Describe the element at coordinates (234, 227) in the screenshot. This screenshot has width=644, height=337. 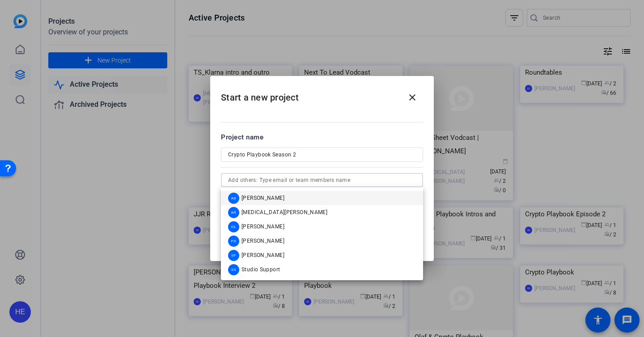
I see `div: DL` at that location.